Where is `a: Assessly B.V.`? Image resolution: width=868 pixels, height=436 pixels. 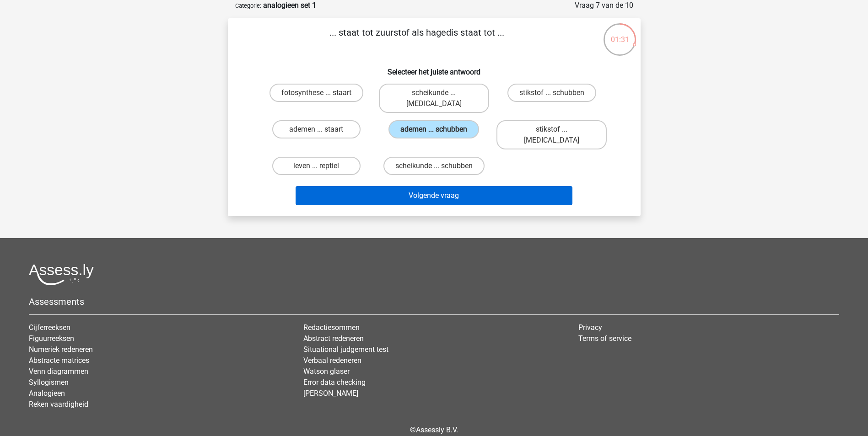
a: Assessly B.V. is located at coordinates (437, 430).